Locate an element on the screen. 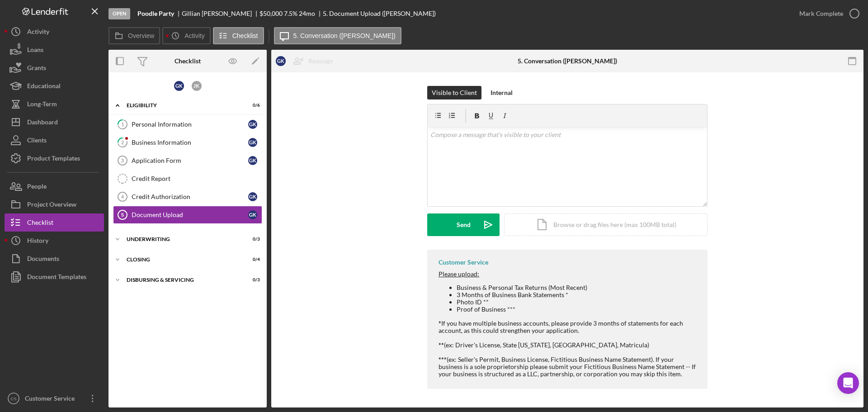  a: Loans is located at coordinates (55, 50).